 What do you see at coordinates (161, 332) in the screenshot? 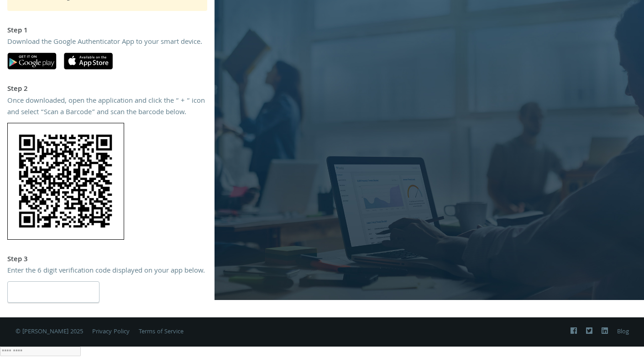
I see `a: Terms of Service` at bounding box center [161, 332].